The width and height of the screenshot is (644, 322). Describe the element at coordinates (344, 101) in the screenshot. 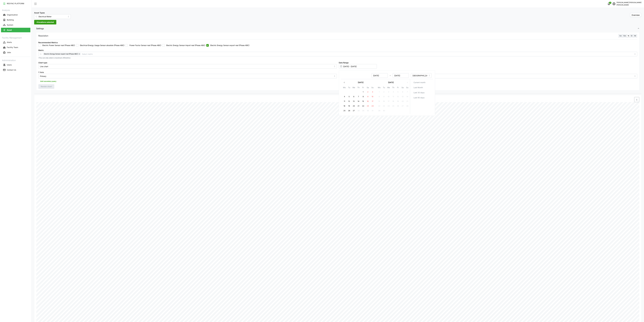

I see `button: 11 August 2025` at that location.